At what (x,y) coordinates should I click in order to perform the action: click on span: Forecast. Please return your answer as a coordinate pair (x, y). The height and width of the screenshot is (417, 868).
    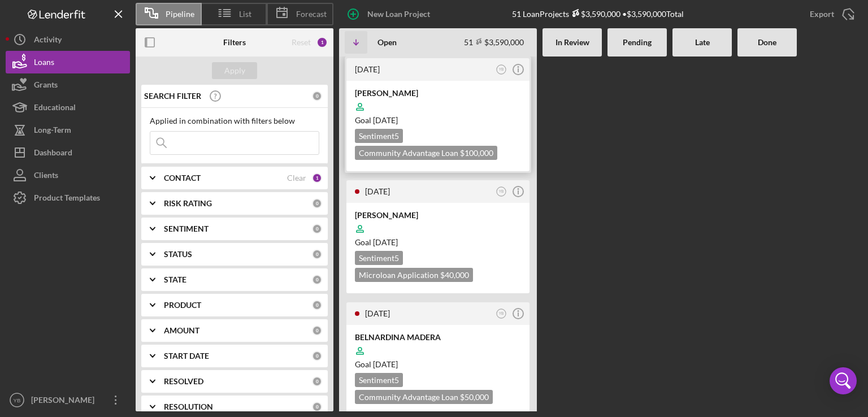
    Looking at the image, I should click on (312, 14).